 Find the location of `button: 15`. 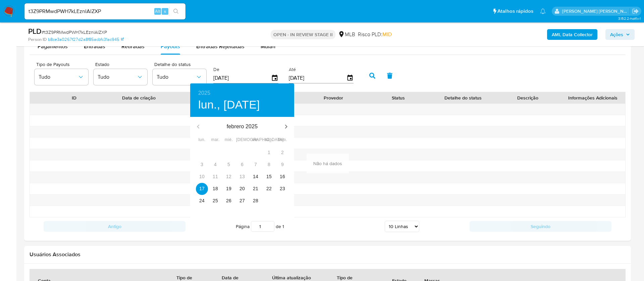

button: 15 is located at coordinates (269, 177).